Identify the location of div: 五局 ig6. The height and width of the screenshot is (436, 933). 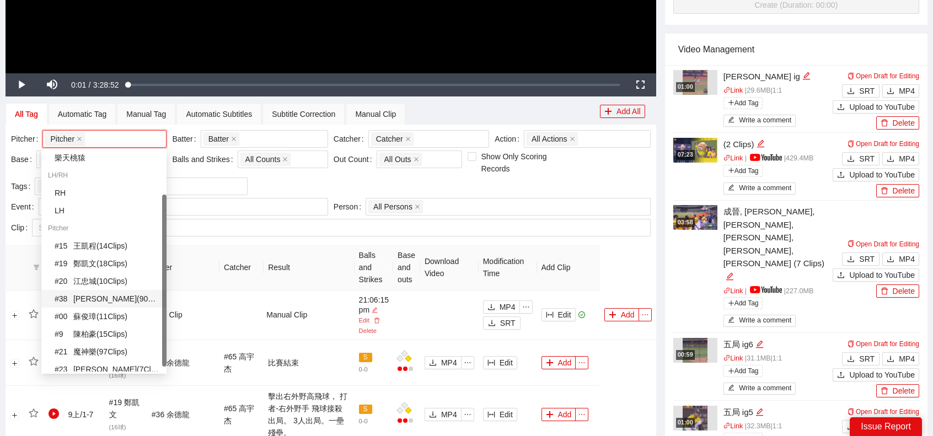
(778, 345).